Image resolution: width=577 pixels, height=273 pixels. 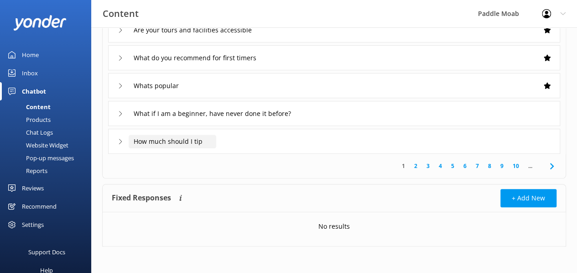 I want to click on h4: Fixed Responses, so click(x=141, y=198).